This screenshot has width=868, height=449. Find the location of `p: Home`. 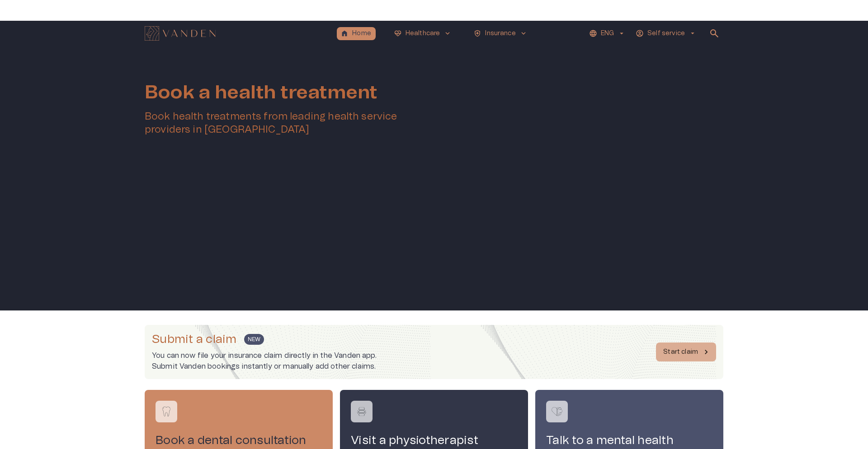

p: Home is located at coordinates (362, 33).